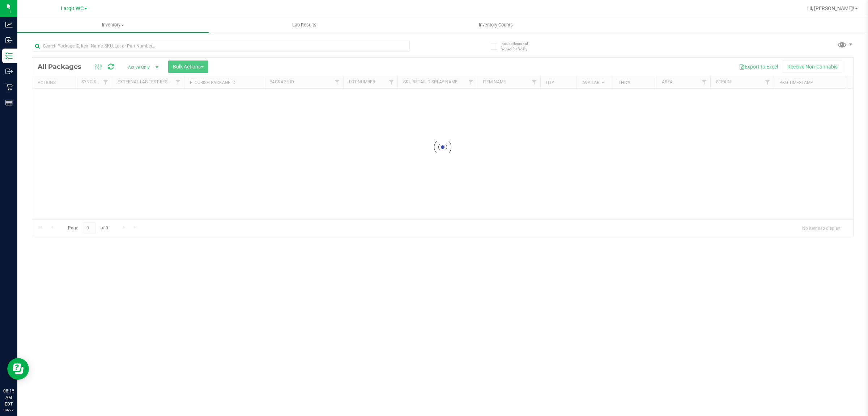 The height and width of the screenshot is (416, 868). I want to click on span: Largo WC, so click(72, 8).